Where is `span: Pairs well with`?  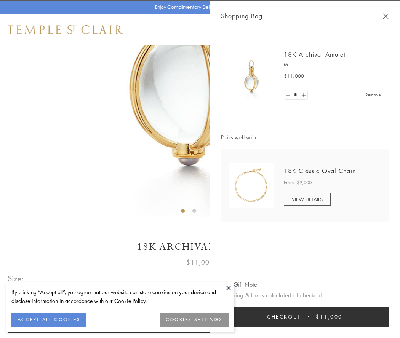
span: Pairs well with is located at coordinates (305, 137).